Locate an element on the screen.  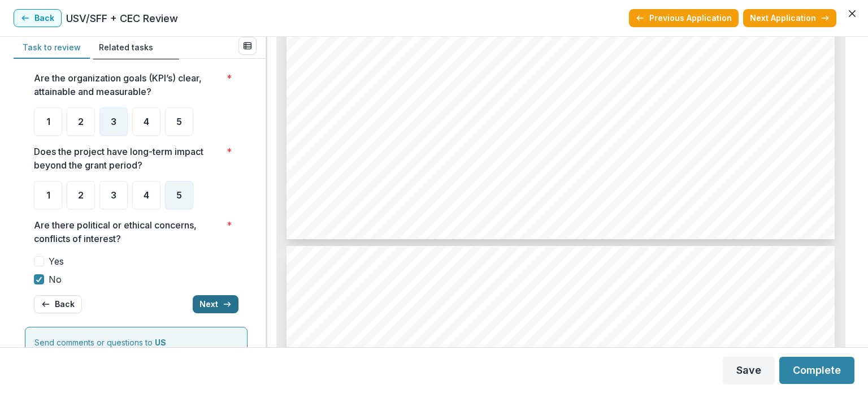
span: Yes is located at coordinates (56, 261).